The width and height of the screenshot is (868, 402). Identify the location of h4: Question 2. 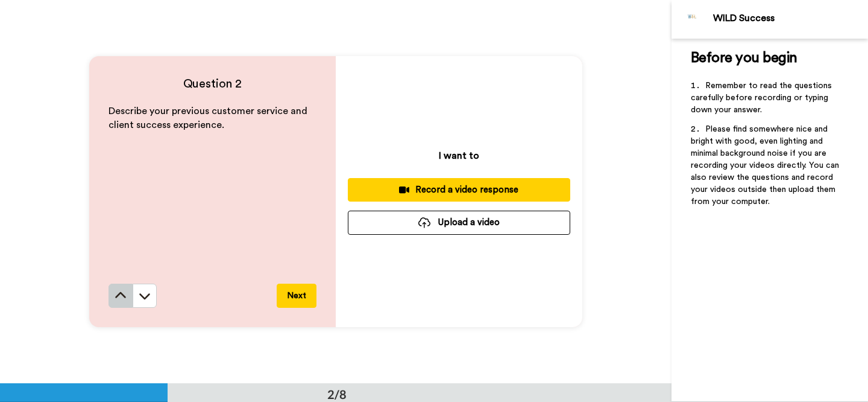
(212, 84).